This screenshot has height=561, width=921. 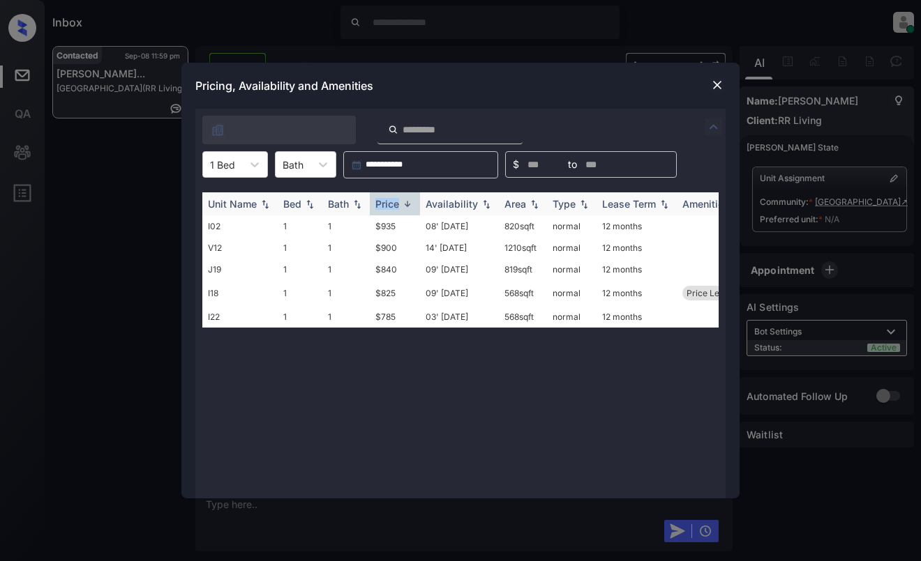 What do you see at coordinates (395, 248) in the screenshot?
I see `td: $900` at bounding box center [395, 248].